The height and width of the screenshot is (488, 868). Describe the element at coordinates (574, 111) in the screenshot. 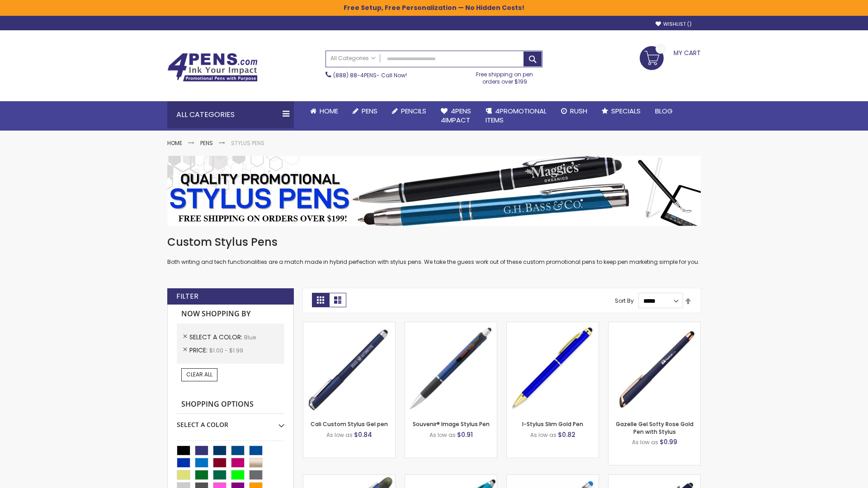

I see `a: Rush` at that location.